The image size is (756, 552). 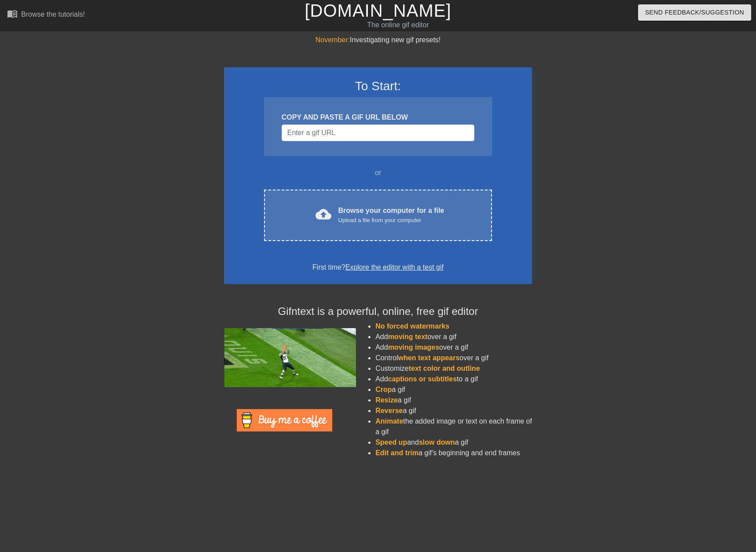 I want to click on li: Add to a gif, so click(x=454, y=380).